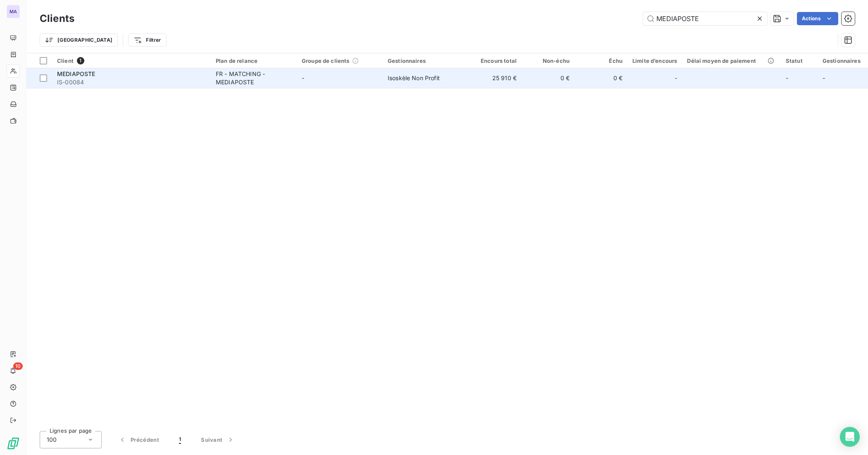  Describe the element at coordinates (425, 61) in the screenshot. I see `div: Gestionnaires` at that location.